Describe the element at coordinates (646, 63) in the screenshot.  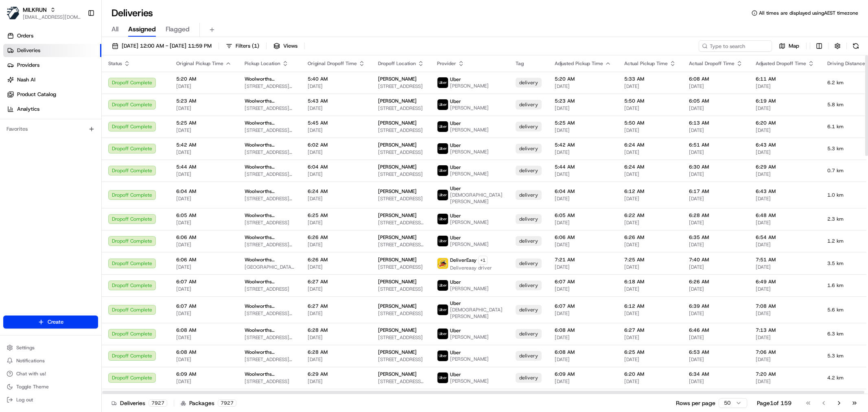
I see `span: Actual Pickup Time` at that location.